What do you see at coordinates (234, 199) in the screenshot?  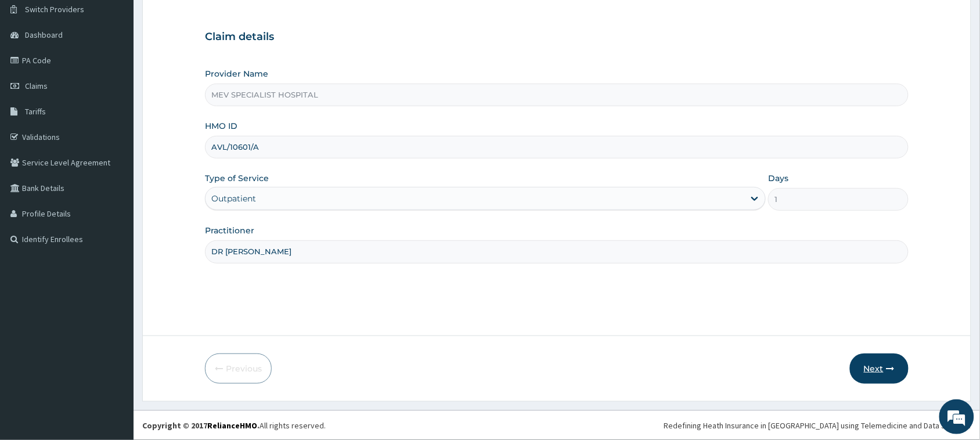 I see `div: Outpatient` at bounding box center [234, 199].